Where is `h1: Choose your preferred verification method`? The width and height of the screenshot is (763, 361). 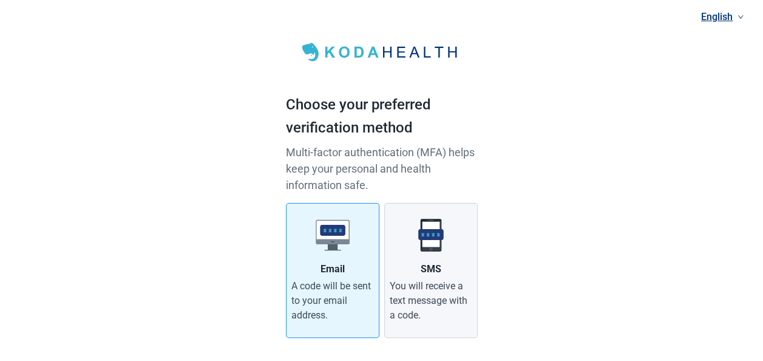
h1: Choose your preferred verification method is located at coordinates (382, 118).